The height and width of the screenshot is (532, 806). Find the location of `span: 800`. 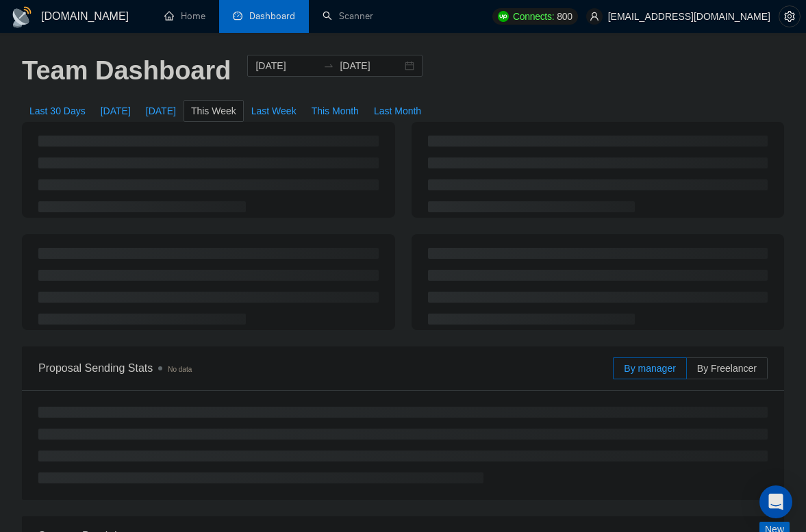

span: 800 is located at coordinates (564, 17).